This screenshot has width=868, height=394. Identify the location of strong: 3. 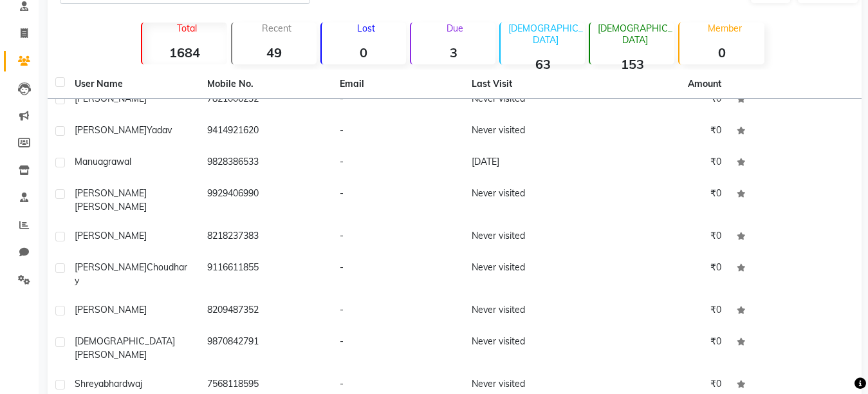
(453, 52).